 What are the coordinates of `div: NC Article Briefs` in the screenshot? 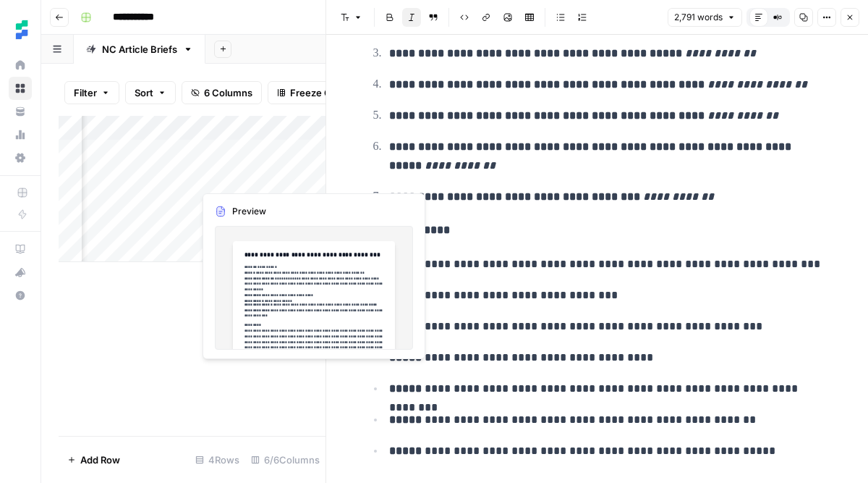 It's located at (140, 49).